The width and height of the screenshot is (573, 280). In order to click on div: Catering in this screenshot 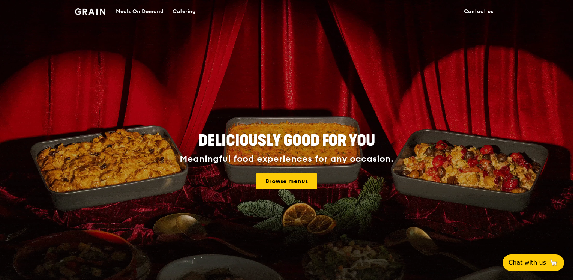, I will do `click(184, 12)`.